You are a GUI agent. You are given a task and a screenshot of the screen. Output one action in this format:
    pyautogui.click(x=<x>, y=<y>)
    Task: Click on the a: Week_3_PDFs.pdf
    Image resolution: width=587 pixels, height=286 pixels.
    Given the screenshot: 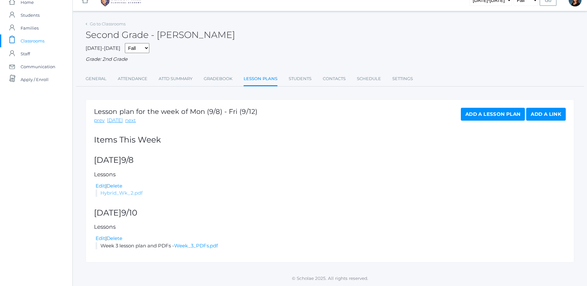 What is the action you would take?
    pyautogui.click(x=196, y=245)
    